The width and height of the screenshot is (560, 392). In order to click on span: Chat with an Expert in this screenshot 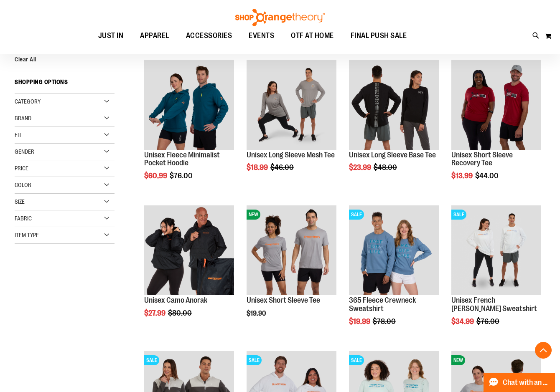, I will do `click(526, 382)`.